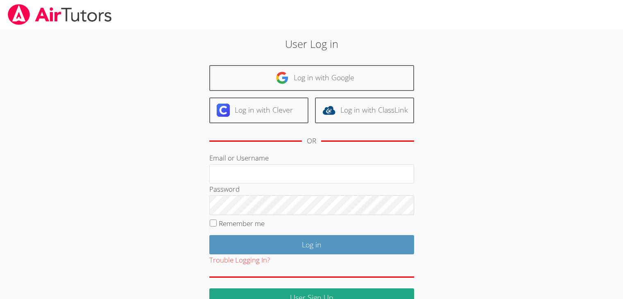  Describe the element at coordinates (312, 78) in the screenshot. I see `a: Log in with Google` at that location.